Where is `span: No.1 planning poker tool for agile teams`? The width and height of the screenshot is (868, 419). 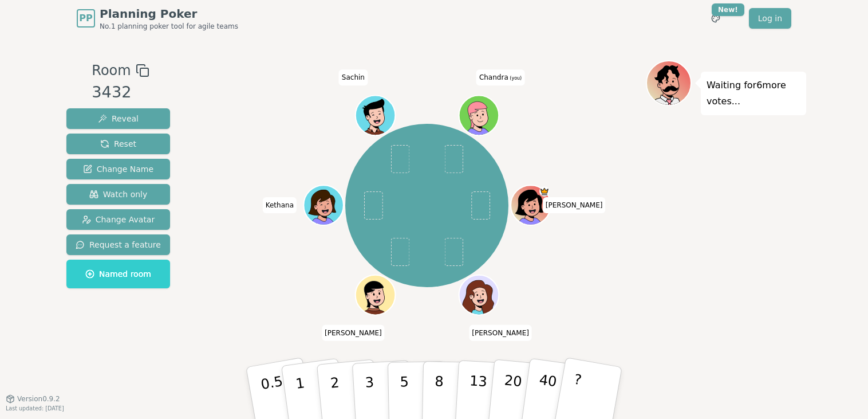
span: No.1 planning poker tool for agile teams is located at coordinates (169, 26).